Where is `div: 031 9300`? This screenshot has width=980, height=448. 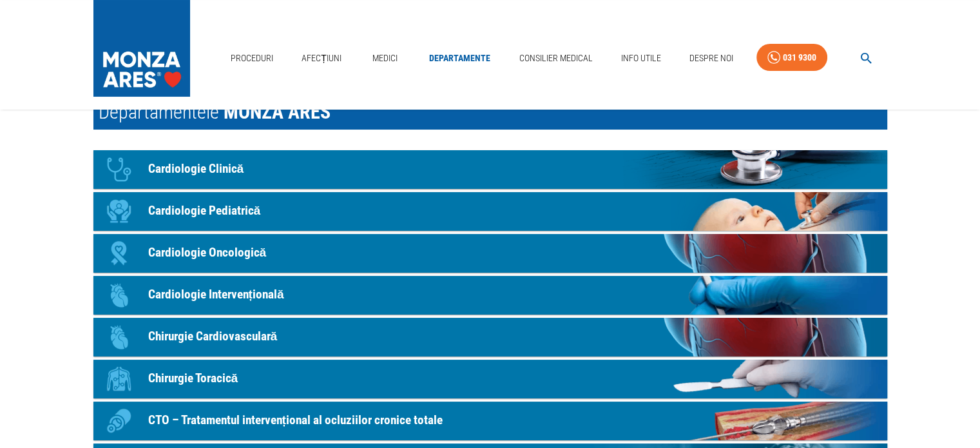
div: 031 9300 is located at coordinates (800, 57).